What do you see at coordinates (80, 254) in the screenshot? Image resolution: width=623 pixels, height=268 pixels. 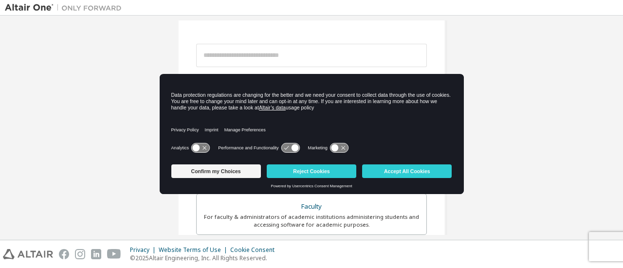 I see `img: instagram.svg` at bounding box center [80, 254].